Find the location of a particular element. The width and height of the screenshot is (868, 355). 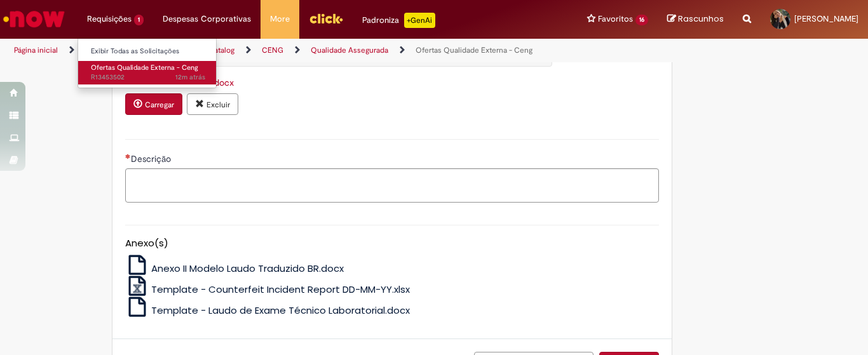

span: Requisições is located at coordinates (110, 19).